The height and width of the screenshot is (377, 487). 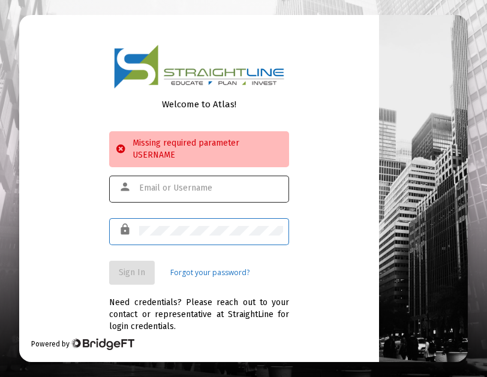 What do you see at coordinates (199, 67) in the screenshot?
I see `img: Logo` at bounding box center [199, 67].